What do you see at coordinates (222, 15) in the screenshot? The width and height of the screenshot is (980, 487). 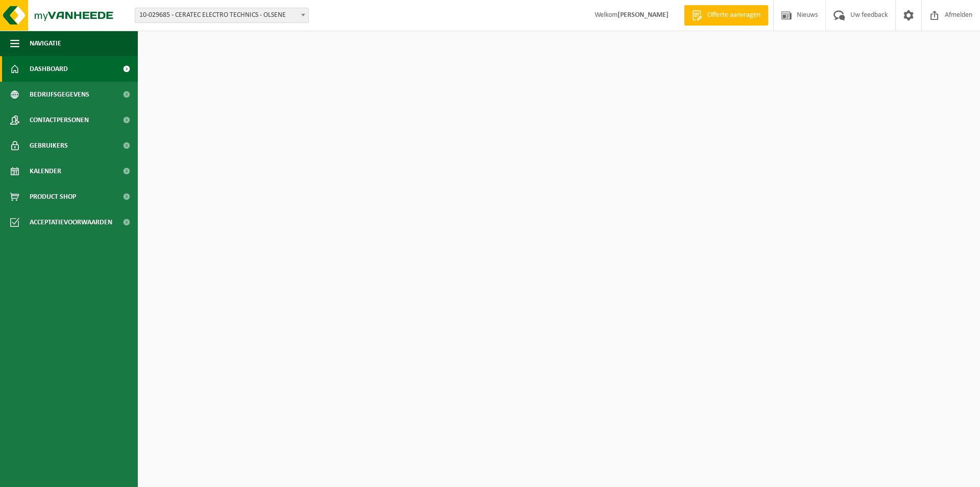 I see `span: 10-029685 - CERATEC ELECTRO TECHNICS - OLSENE` at bounding box center [222, 15].